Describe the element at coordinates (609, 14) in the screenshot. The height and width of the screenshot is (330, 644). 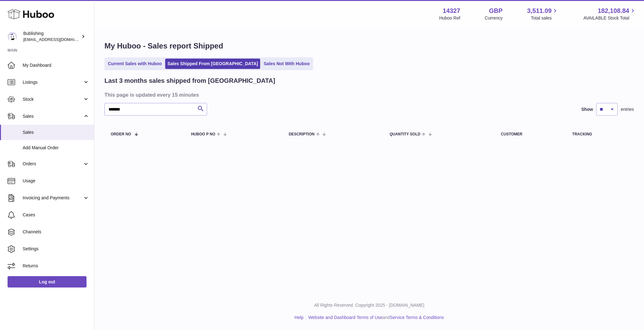
I see `a: 182,108.84 AVAILABLE Stock Total` at that location.